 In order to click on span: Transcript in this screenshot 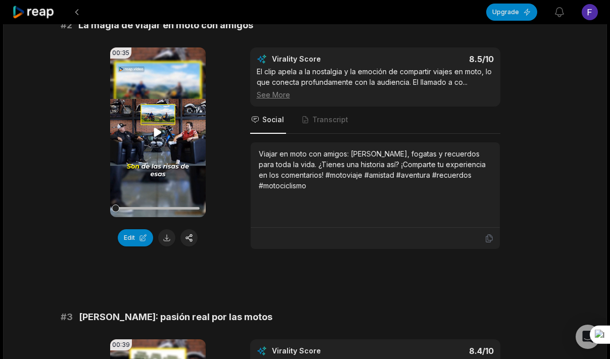, I will do `click(330, 120)`.